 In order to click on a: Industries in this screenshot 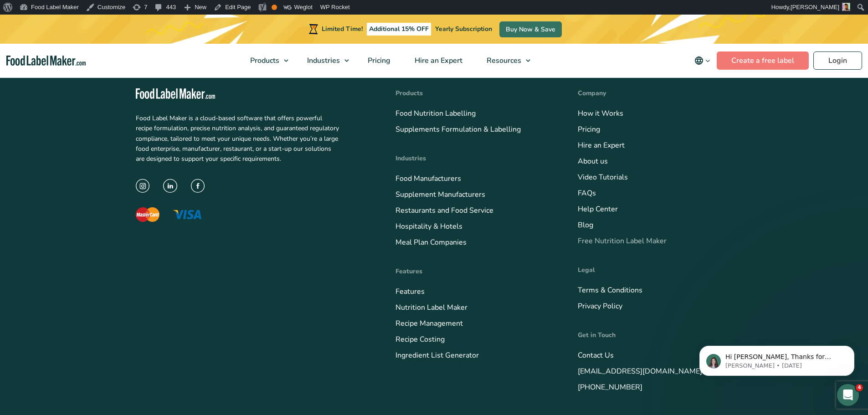, I will do `click(324, 60)`.